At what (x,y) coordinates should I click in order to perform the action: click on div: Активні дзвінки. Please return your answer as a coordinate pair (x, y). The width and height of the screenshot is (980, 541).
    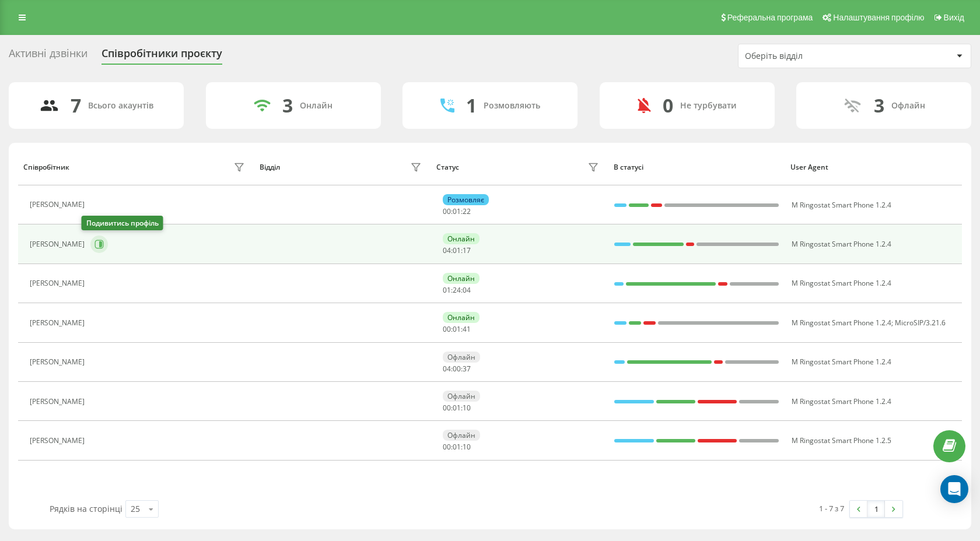
    Looking at the image, I should click on (47, 56).